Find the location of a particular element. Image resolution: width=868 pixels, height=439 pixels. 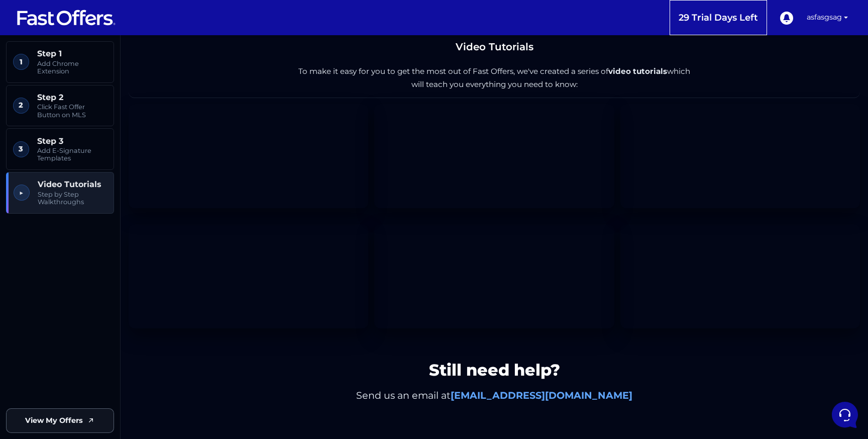

a: 29 Trial Days Left is located at coordinates (718, 18).